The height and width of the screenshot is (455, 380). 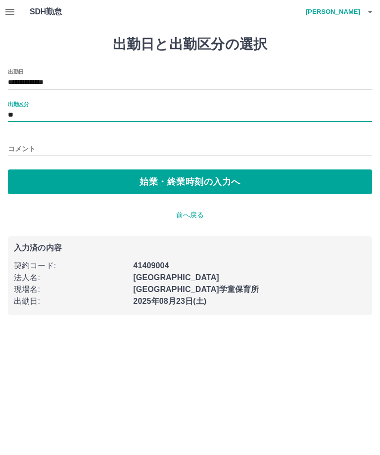 I want to click on p: 前へ戻る, so click(x=190, y=215).